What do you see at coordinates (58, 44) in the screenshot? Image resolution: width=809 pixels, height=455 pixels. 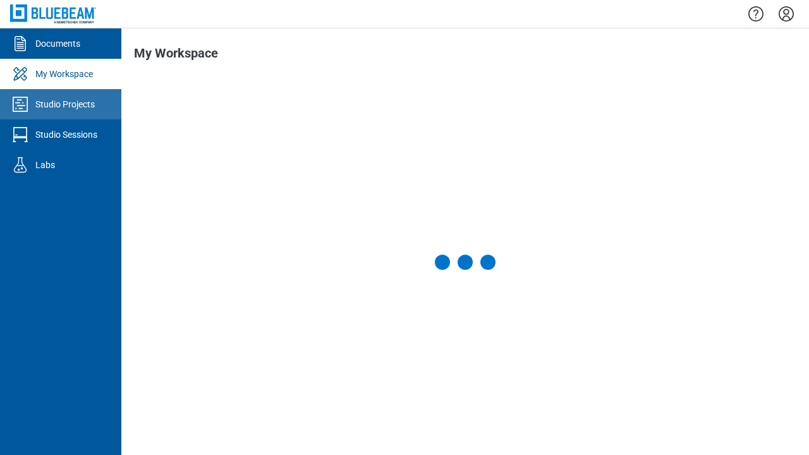 I see `div: Documents` at bounding box center [58, 44].